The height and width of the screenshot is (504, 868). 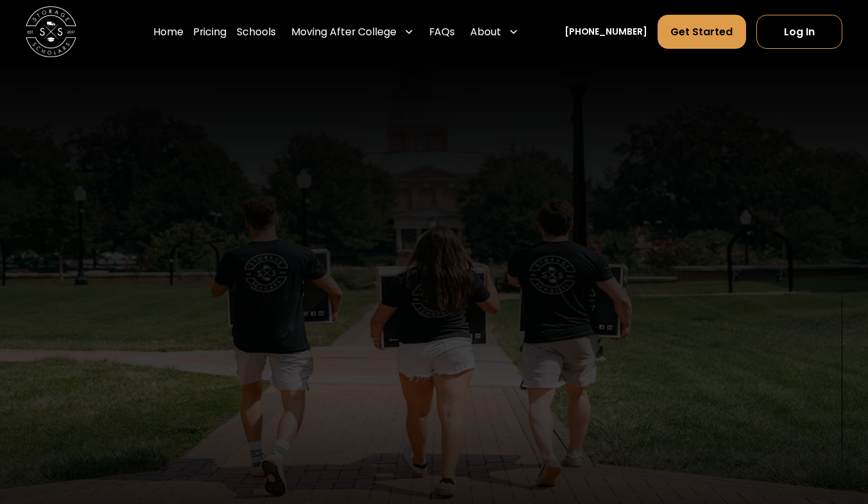 I want to click on a: FAQs, so click(x=442, y=32).